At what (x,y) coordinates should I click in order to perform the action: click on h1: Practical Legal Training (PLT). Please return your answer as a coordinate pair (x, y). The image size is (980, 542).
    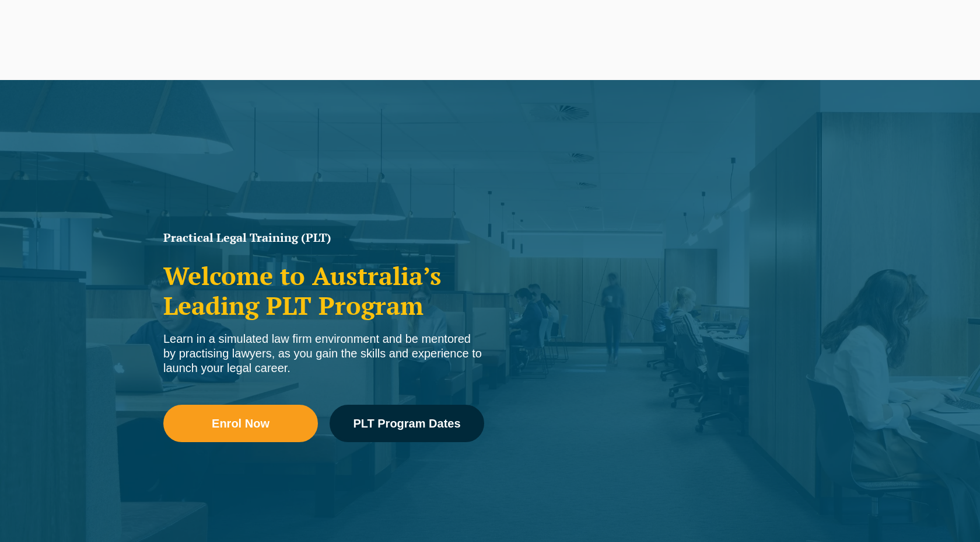
    Looking at the image, I should click on (323, 237).